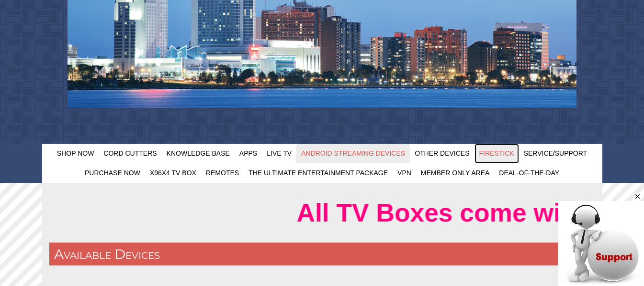 This screenshot has width=644, height=286. Describe the element at coordinates (441, 153) in the screenshot. I see `span: Other Devices` at that location.